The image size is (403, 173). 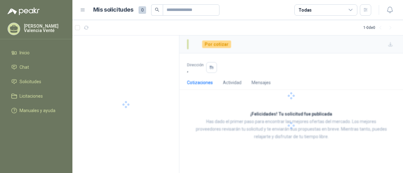 What do you see at coordinates (24, 11) in the screenshot?
I see `img: Logo peakr` at bounding box center [24, 11].